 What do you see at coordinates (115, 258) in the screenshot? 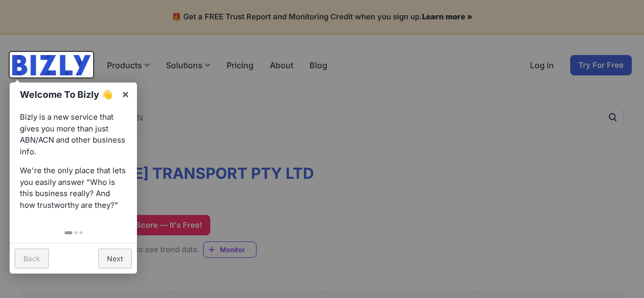
I see `a: Next` at bounding box center [115, 258].